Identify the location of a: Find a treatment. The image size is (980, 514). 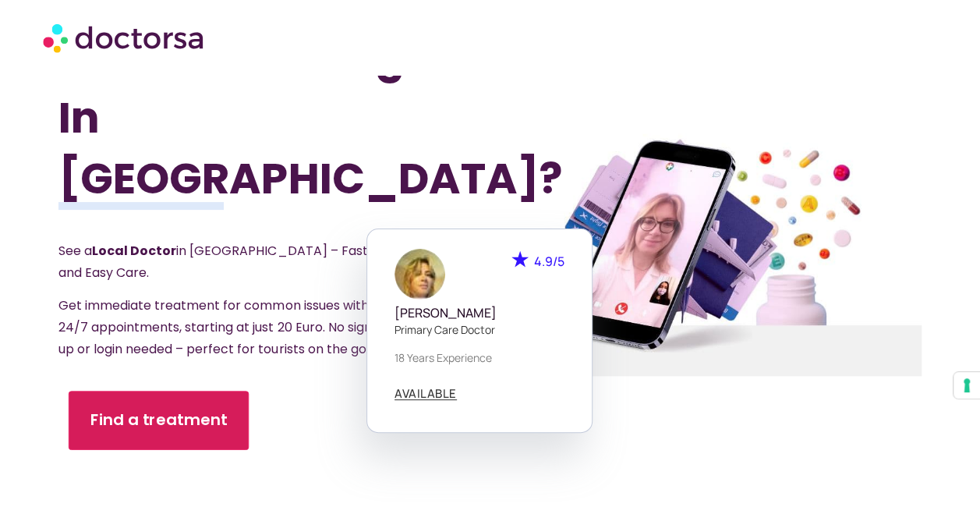
(158, 420).